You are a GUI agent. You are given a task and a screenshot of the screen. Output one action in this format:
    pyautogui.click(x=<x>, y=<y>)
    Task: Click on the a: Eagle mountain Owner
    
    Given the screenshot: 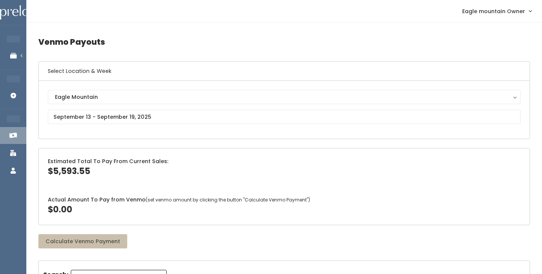 What is the action you would take?
    pyautogui.click(x=497, y=11)
    